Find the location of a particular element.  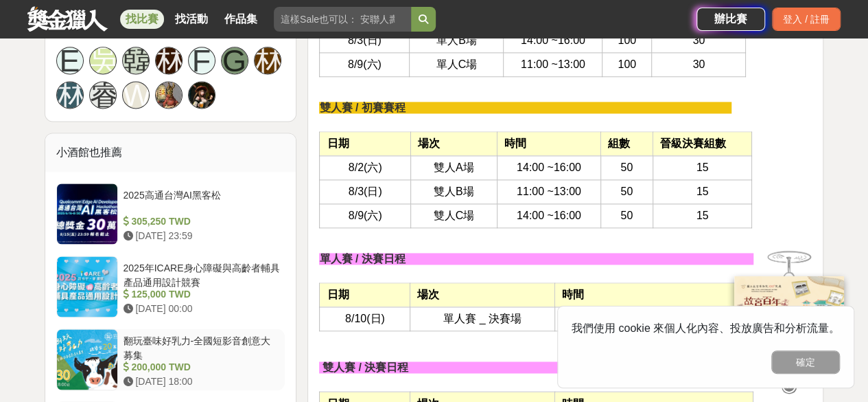

a: W is located at coordinates (136, 95).